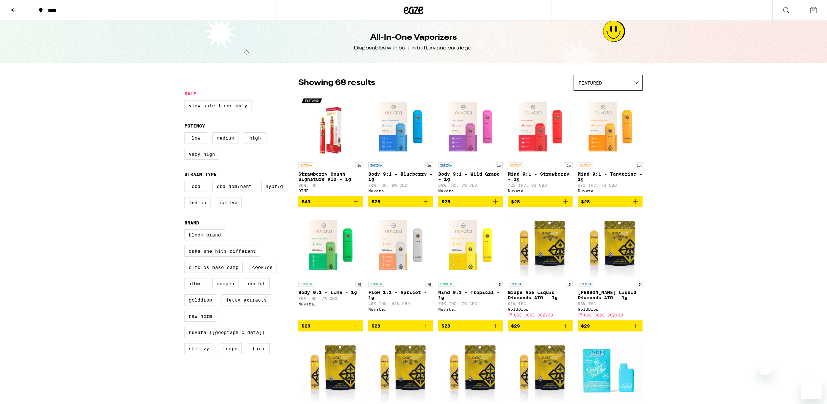 This screenshot has width=827, height=404. Describe the element at coordinates (205, 235) in the screenshot. I see `label: Bloom Brand` at that location.